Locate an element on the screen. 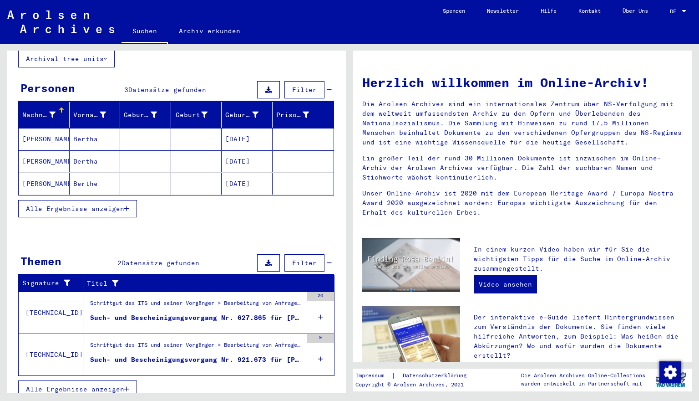 This screenshot has height=401, width=699. p: wurden entwickelt in Partnerschaft mit is located at coordinates (583, 383).